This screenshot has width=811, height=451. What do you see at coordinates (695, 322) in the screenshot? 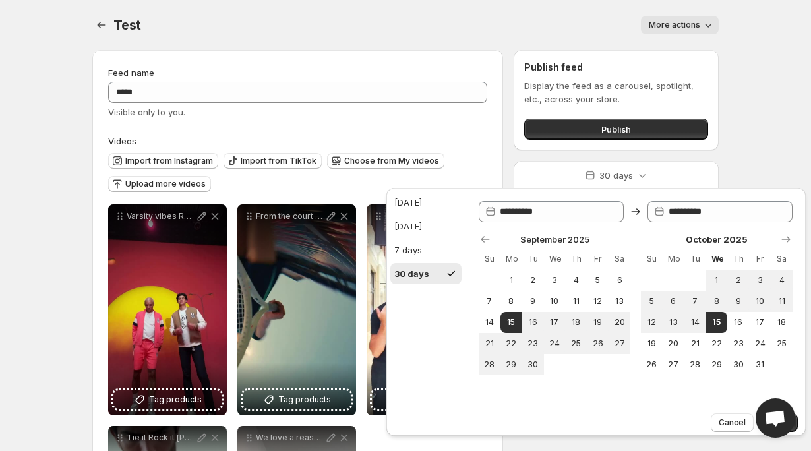
I see `button: Tuesday October 14 2025` at bounding box center [695, 322].